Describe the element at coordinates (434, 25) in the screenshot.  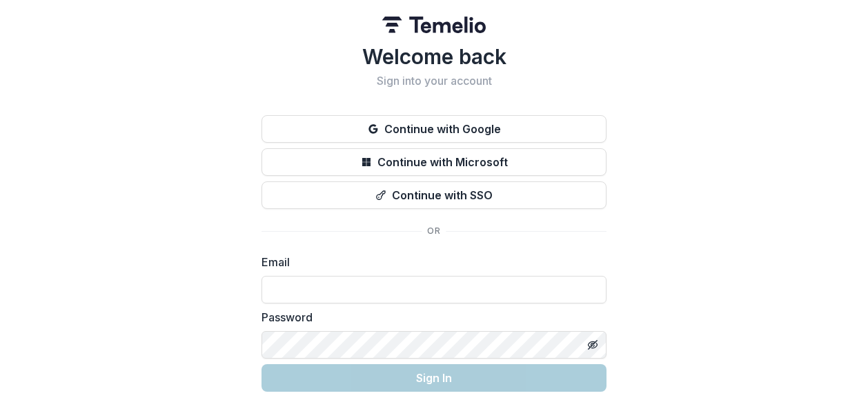
I see `img: Temelio` at that location.